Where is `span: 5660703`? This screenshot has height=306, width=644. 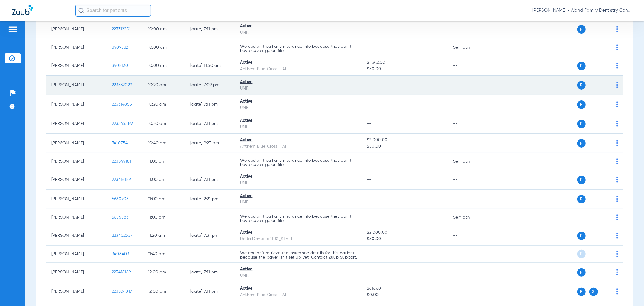 span: 5660703 is located at coordinates (120, 199).